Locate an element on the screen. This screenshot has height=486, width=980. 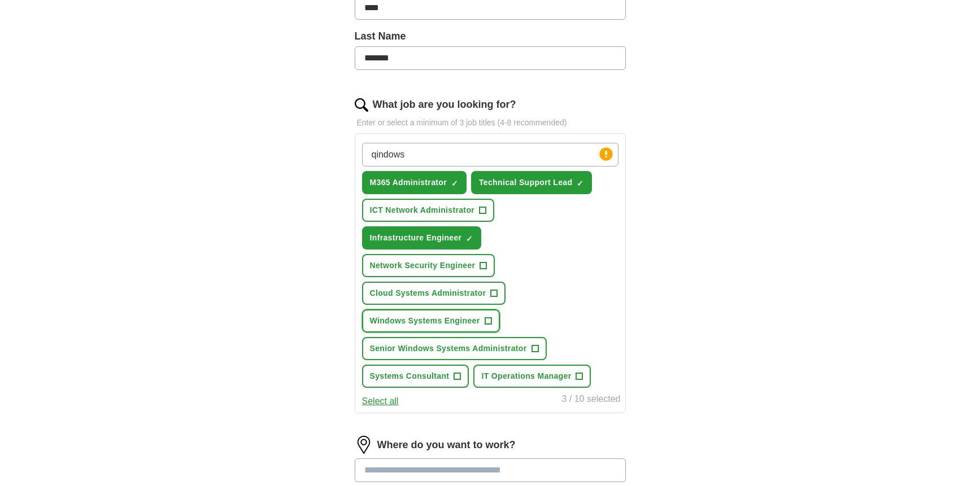
span: Cloud Systems Administrator is located at coordinates (429, 293).